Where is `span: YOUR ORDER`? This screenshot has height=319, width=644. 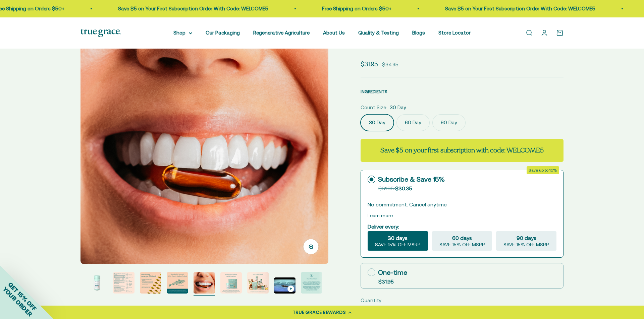 span: YOUR ORDER is located at coordinates (18, 301).